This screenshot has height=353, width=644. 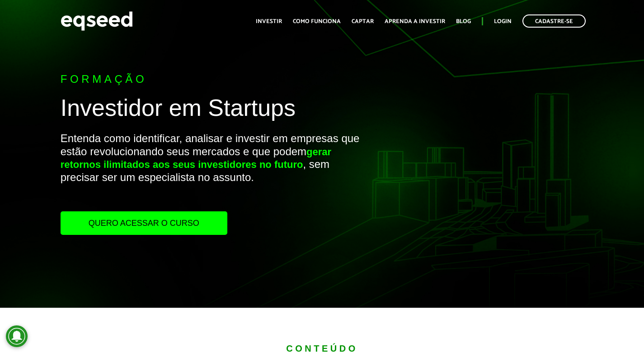 What do you see at coordinates (464, 21) in the screenshot?
I see `a: Blog` at bounding box center [464, 21].